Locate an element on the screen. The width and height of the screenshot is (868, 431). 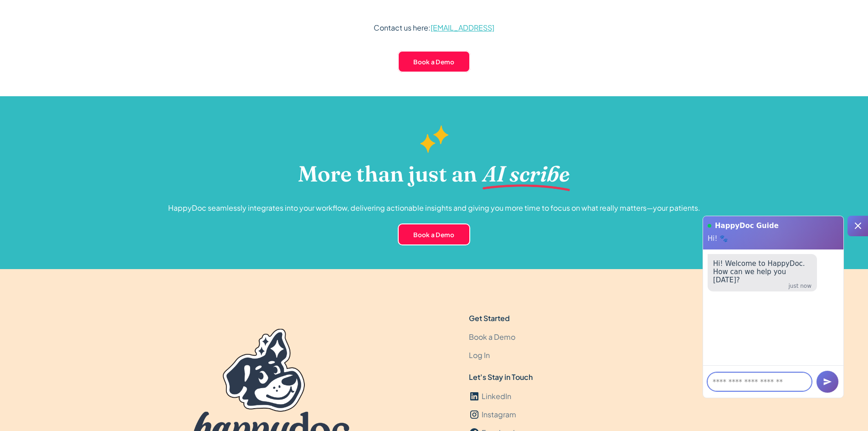
p: Contact us here: is located at coordinates (434, 28).